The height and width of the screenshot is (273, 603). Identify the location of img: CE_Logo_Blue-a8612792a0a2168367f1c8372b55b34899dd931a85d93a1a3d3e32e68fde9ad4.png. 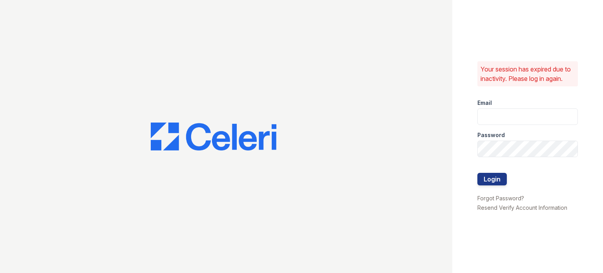
(213, 137).